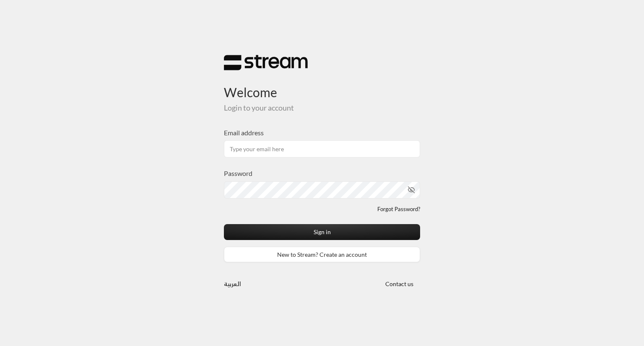 The height and width of the screenshot is (346, 644). What do you see at coordinates (322, 85) in the screenshot?
I see `h3: Welcome` at bounding box center [322, 85].